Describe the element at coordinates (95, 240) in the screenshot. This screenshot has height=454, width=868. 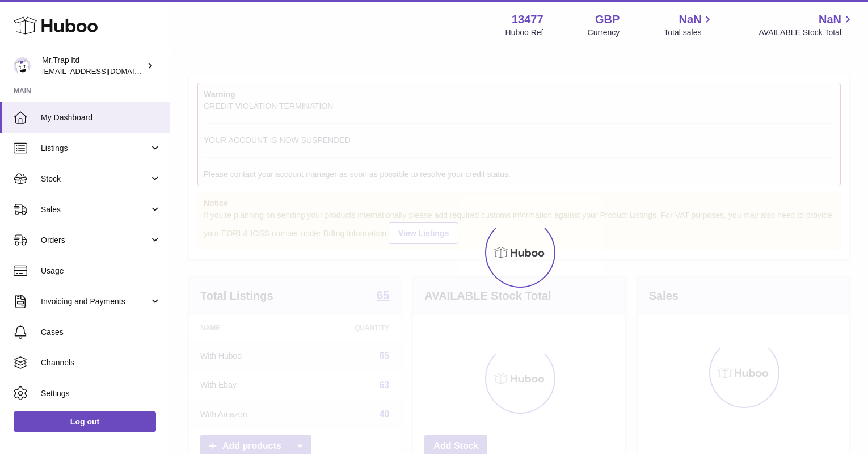
I see `span: Orders` at that location.